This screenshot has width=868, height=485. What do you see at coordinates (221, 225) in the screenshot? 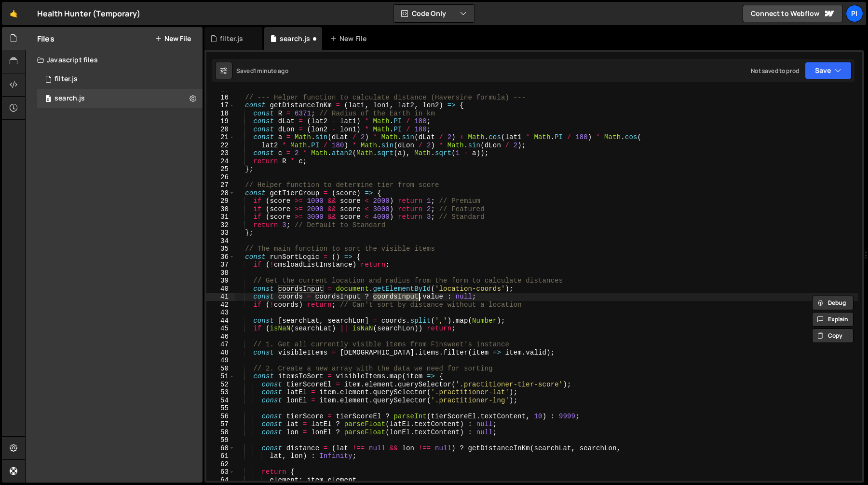
I see `div: 32` at bounding box center [221, 225].